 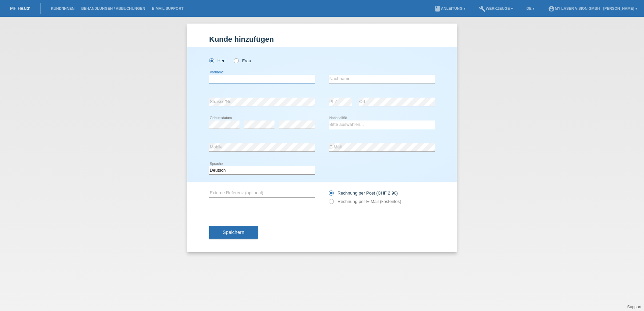 I want to click on a: E-Mail Support, so click(x=168, y=8).